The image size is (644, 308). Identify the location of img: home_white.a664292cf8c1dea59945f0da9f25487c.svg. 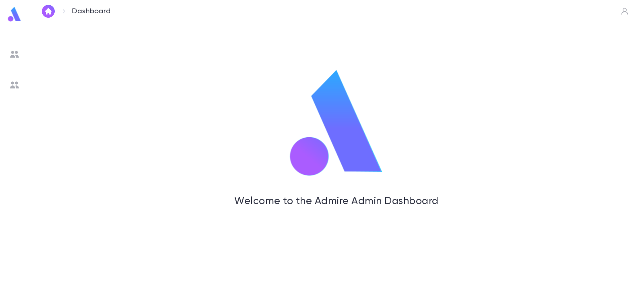
(48, 11).